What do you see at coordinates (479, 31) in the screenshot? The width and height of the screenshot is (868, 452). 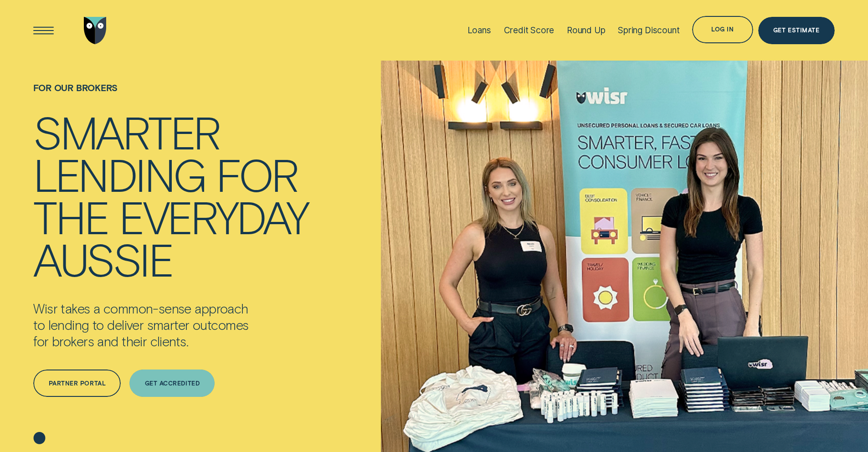 I see `div: Loans` at bounding box center [479, 31].